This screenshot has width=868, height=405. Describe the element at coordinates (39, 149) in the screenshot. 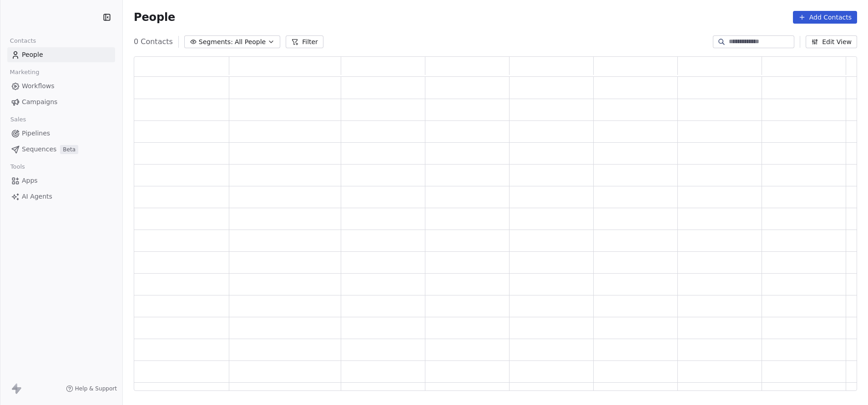

I see `span: Sequences` at that location.